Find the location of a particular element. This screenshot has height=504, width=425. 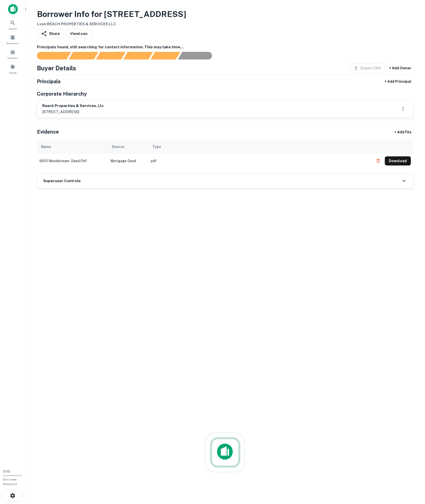

span: Borrower Requests is located at coordinates (10, 482).